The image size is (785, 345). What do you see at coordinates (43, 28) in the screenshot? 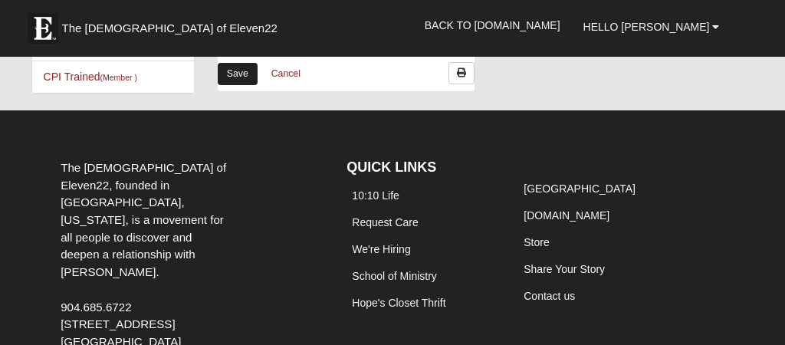
I see `img: Eleven22 logo` at bounding box center [43, 28].